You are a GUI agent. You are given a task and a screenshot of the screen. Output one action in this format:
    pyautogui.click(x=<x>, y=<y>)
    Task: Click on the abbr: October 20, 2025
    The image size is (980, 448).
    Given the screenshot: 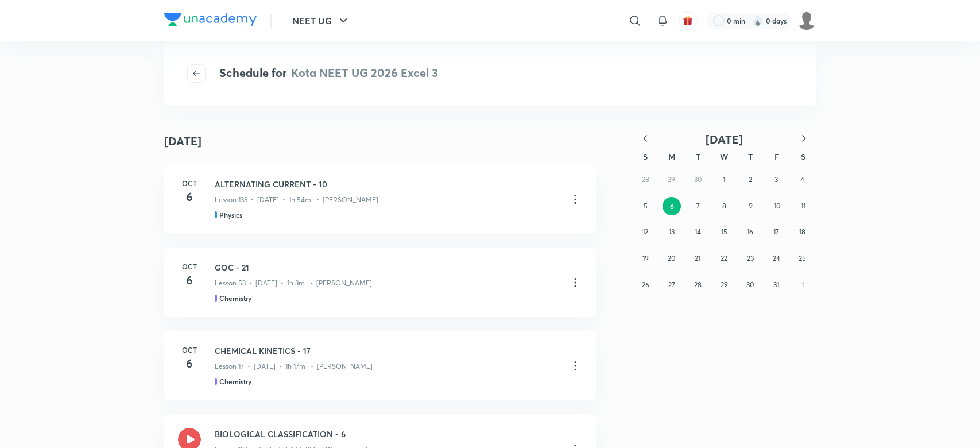 What is the action you would take?
    pyautogui.click(x=671, y=258)
    